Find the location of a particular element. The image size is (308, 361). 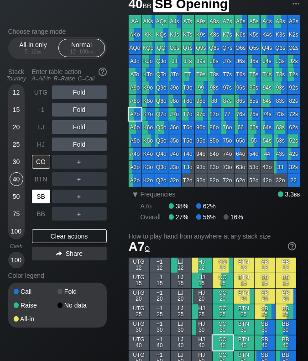

div: BB 15 is located at coordinates (286, 280).